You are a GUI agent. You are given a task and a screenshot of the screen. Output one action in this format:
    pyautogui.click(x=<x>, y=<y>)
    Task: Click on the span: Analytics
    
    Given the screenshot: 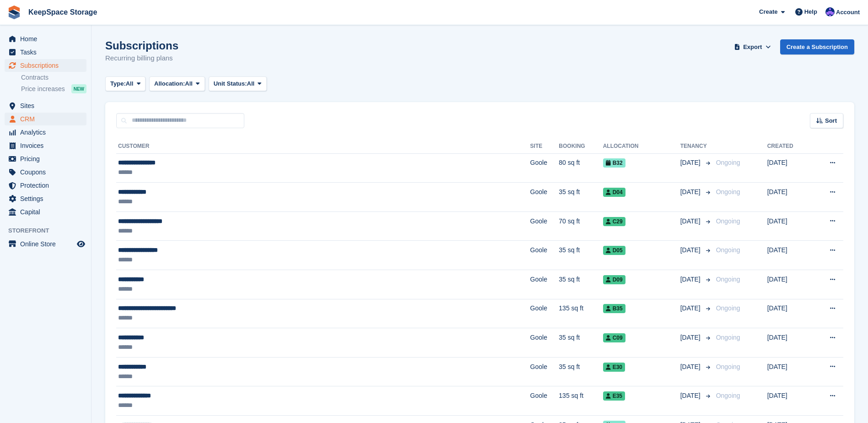 What is the action you would take?
    pyautogui.click(x=48, y=132)
    